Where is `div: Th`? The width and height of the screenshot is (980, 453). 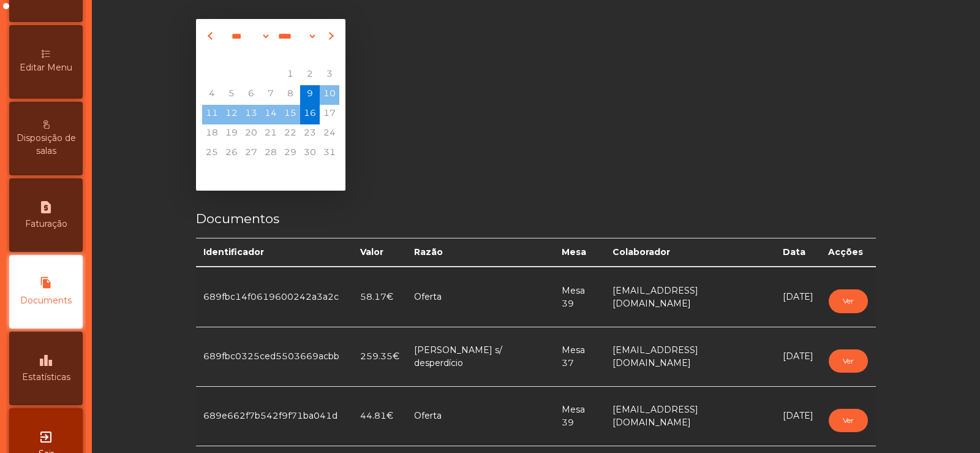 div: Th is located at coordinates (271, 56).